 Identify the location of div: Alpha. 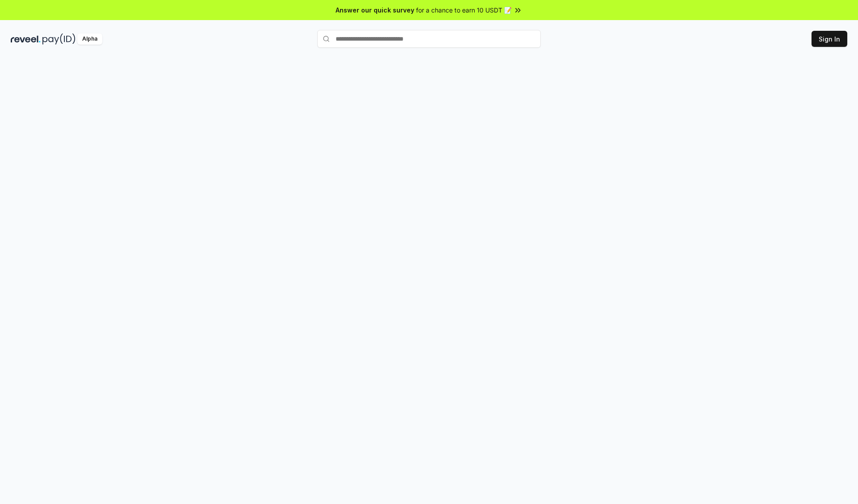
(90, 39).